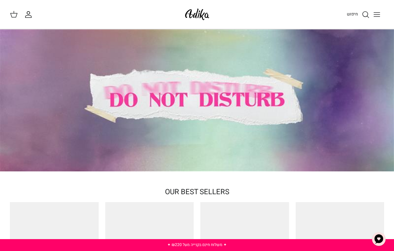 The height and width of the screenshot is (251, 394). What do you see at coordinates (197, 245) in the screenshot?
I see `a: ✦ משלוח חינם בקנייה מעל ₪220 ✦` at bounding box center [197, 245].